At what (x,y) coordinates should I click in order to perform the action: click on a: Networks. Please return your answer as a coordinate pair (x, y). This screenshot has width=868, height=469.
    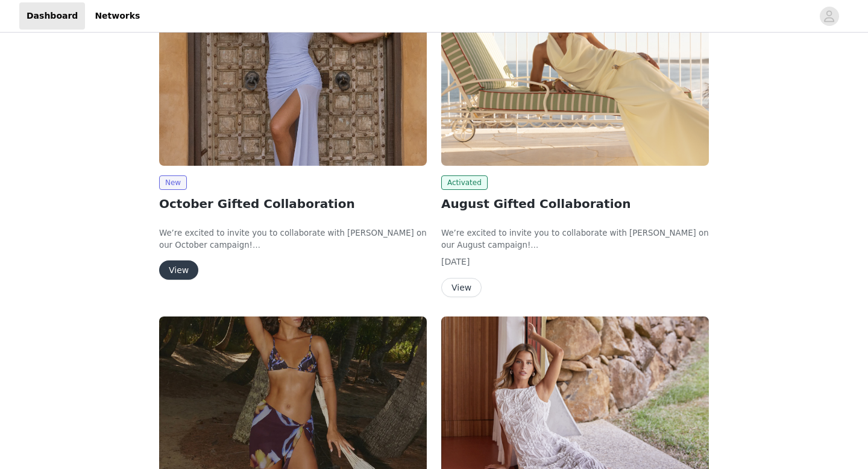
    Looking at the image, I should click on (117, 16).